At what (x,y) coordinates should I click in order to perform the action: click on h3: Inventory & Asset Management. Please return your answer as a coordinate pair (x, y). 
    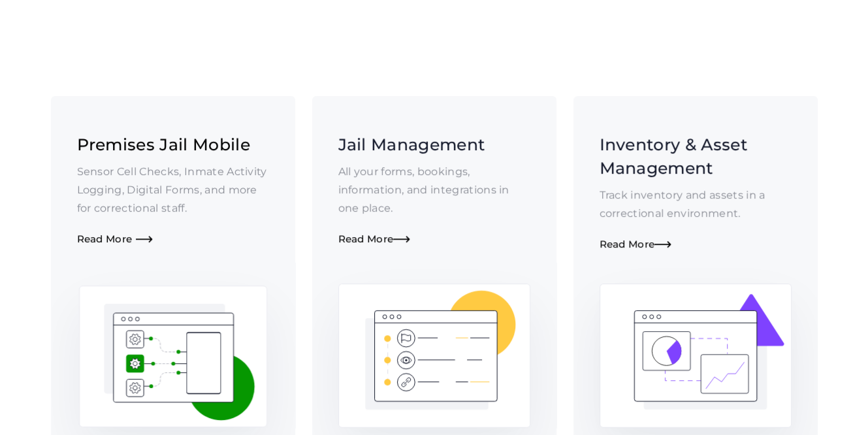
    Looking at the image, I should click on (696, 156).